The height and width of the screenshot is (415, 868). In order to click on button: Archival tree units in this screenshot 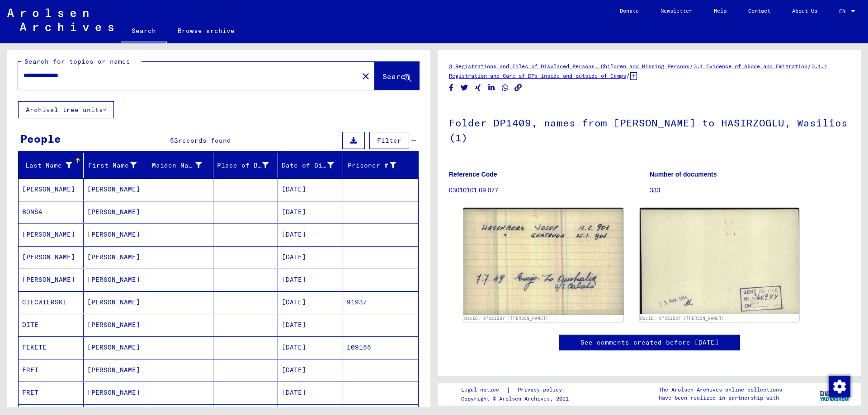, I will do `click(66, 110)`.